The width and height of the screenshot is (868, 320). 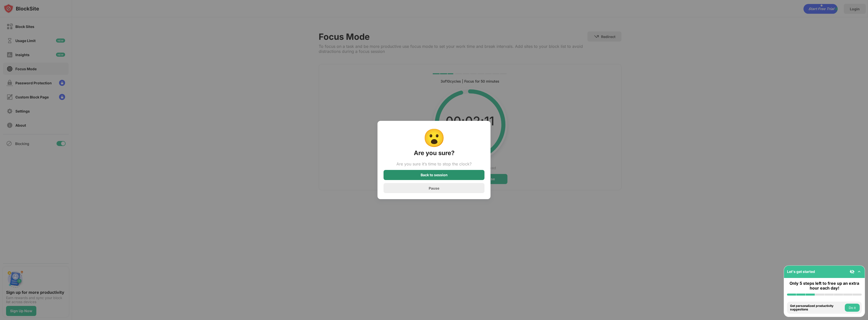 I want to click on div: Are you sure?, so click(x=434, y=153).